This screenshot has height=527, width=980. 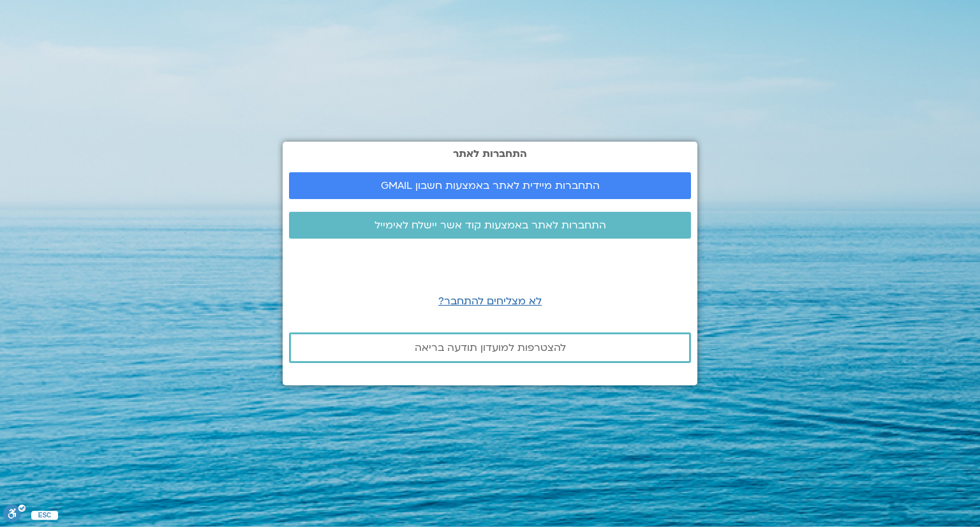 What do you see at coordinates (490, 301) in the screenshot?
I see `a: לא מצליחים להתחבר?` at bounding box center [490, 301].